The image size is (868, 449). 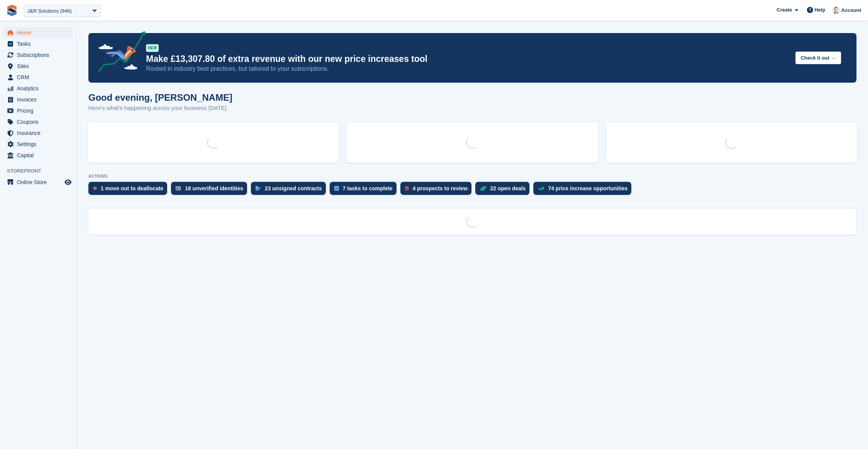 What do you see at coordinates (40, 33) in the screenshot?
I see `span: Home` at bounding box center [40, 33].